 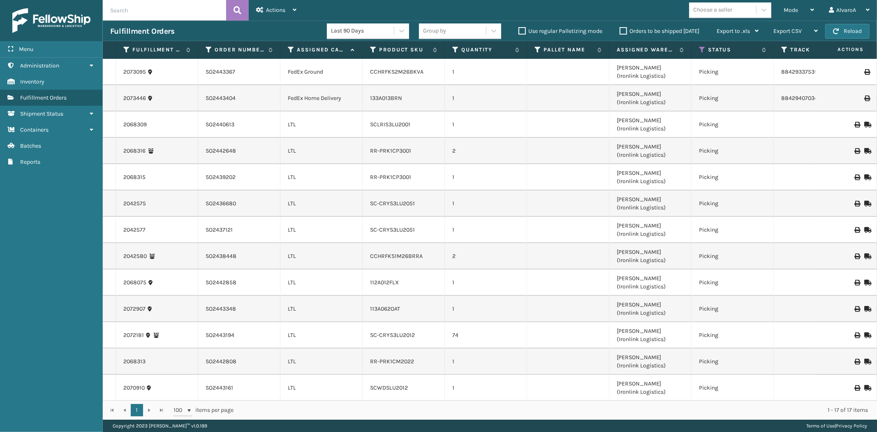 I want to click on a: 2072181, so click(x=134, y=335).